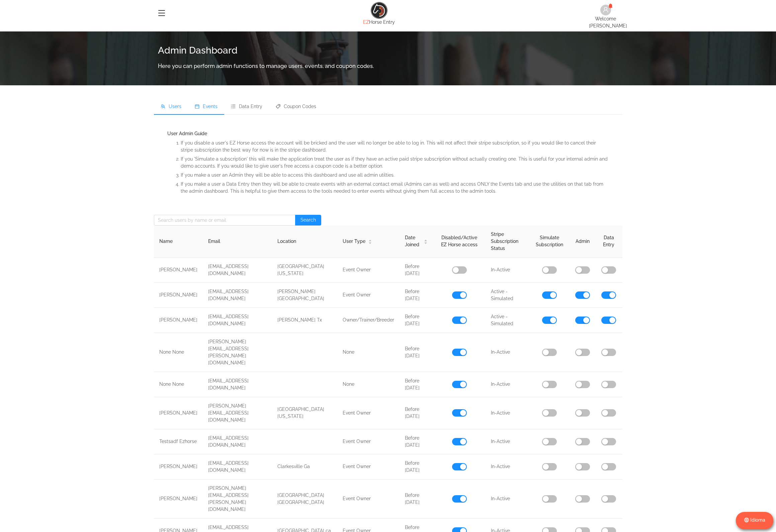  Describe the element at coordinates (369, 320) in the screenshot. I see `td: Owner/Trainer/Breeder` at that location.